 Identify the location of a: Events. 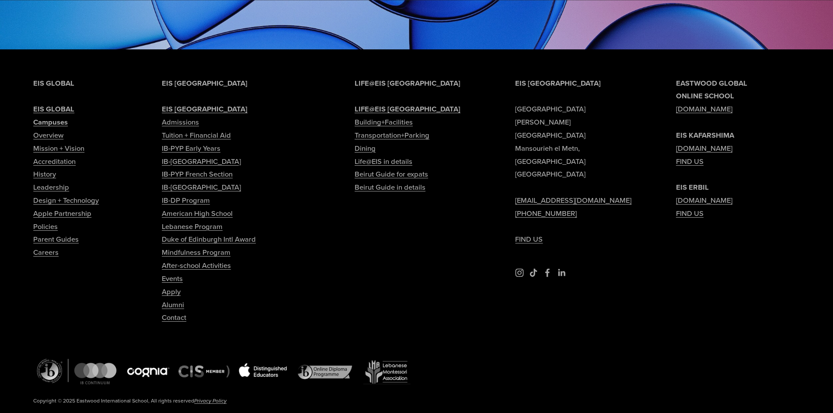
(172, 279).